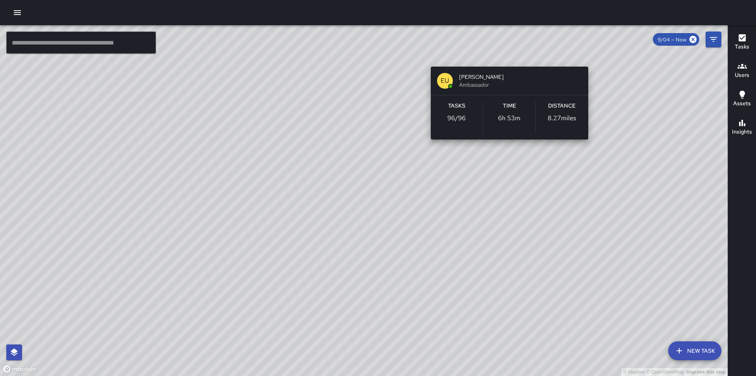  Describe the element at coordinates (521, 85) in the screenshot. I see `span: Ambassador` at that location.